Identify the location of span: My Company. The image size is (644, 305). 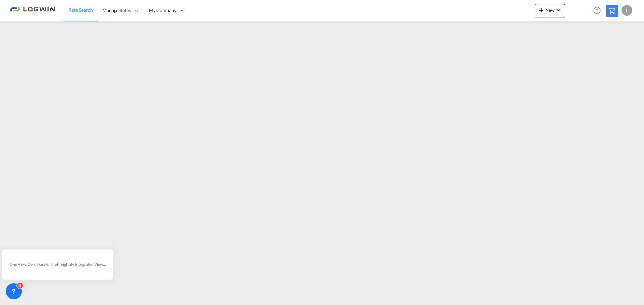
(163, 10).